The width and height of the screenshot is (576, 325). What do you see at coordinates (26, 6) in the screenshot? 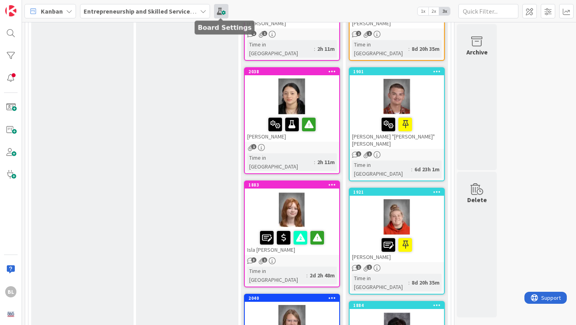
I see `span: Support` at bounding box center [26, 6].